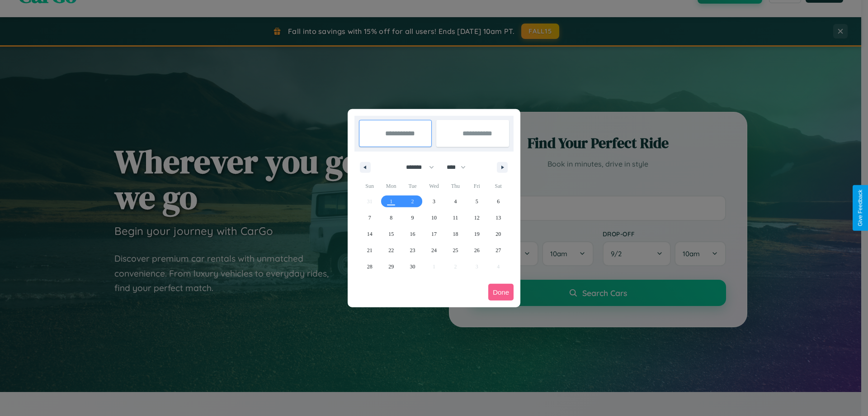  I want to click on button: 5, so click(476, 201).